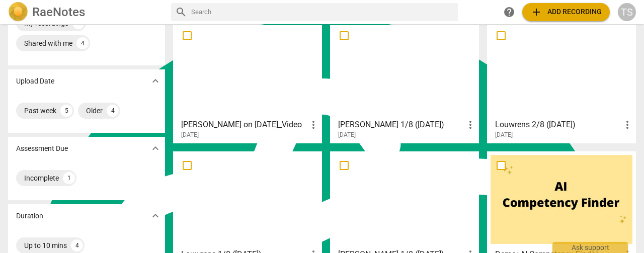  I want to click on button: TS, so click(627, 12).